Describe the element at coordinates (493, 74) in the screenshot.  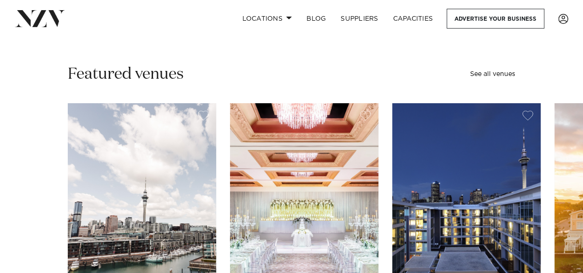
I see `a: See all venues` at that location.